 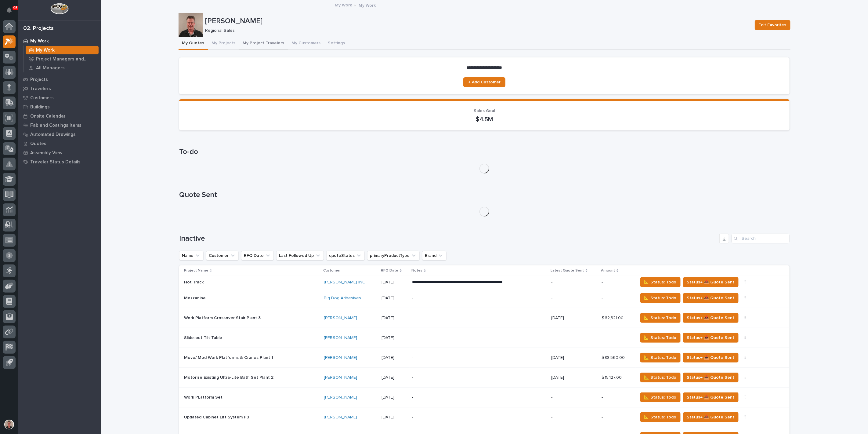 What do you see at coordinates (46, 153) in the screenshot?
I see `p: Assembly View` at bounding box center [46, 153].